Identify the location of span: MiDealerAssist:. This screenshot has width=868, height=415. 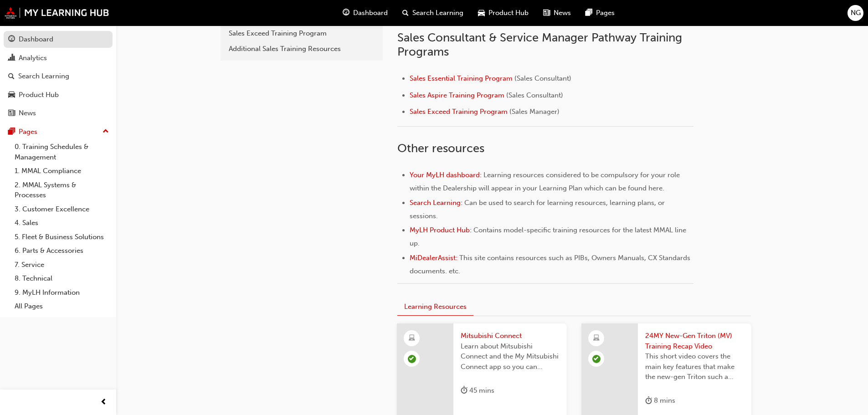
(434, 258).